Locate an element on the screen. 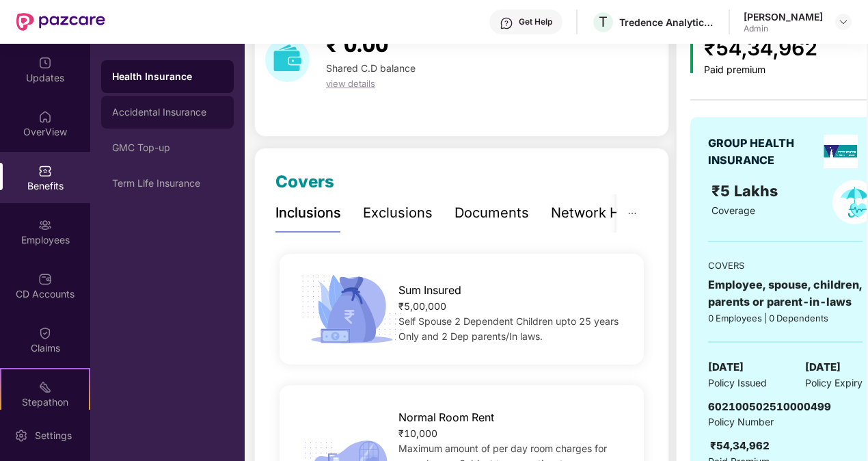 The width and height of the screenshot is (868, 461). div: ₹10,000 is located at coordinates (512, 433).